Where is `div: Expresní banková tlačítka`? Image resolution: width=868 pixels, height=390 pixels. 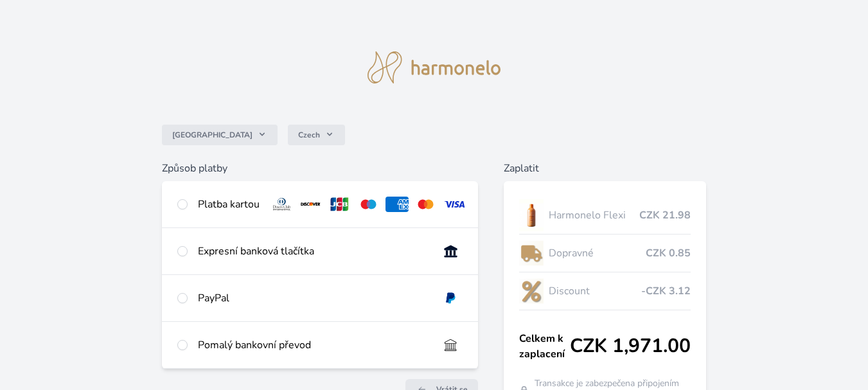
div: Expresní banková tlačítka is located at coordinates (313, 251).